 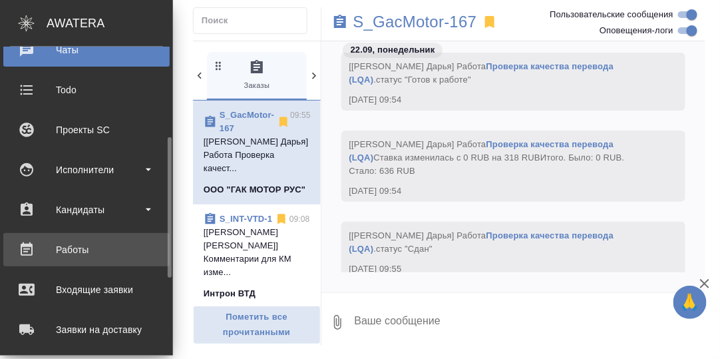 I want to click on div: Входящие заявки, so click(x=86, y=289).